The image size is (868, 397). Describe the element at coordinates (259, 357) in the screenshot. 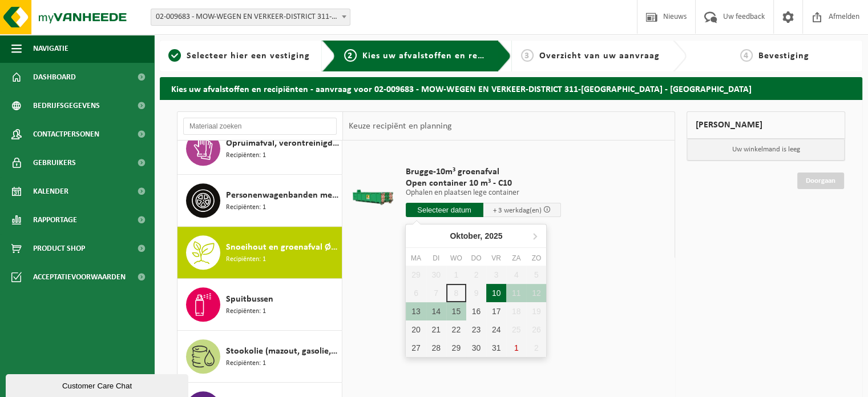

I see `button: Stookolie (mazout, gasolie, diesel) in 200lt-vat Recipiënten: 1` at that location.